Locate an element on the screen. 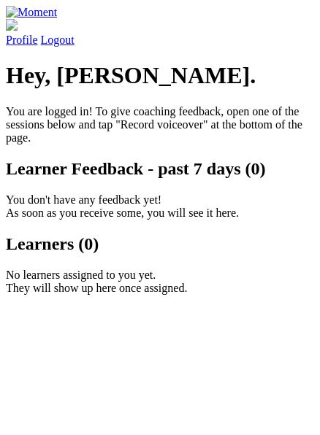 The width and height of the screenshot is (320, 435). img: default_avatar-b4e2223d03051bc43aaaccfb402a43260a3f17acc7fafc1603fdf008d6cba3c9.png is located at coordinates (12, 25).